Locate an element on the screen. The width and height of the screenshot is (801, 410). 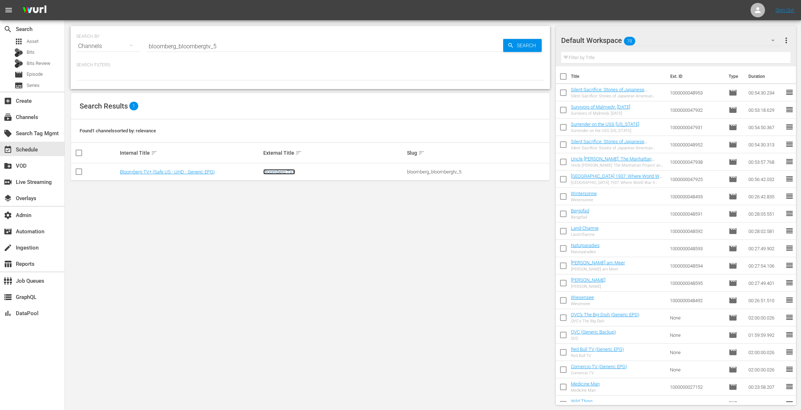
span: Bits Review is located at coordinates (39, 63).